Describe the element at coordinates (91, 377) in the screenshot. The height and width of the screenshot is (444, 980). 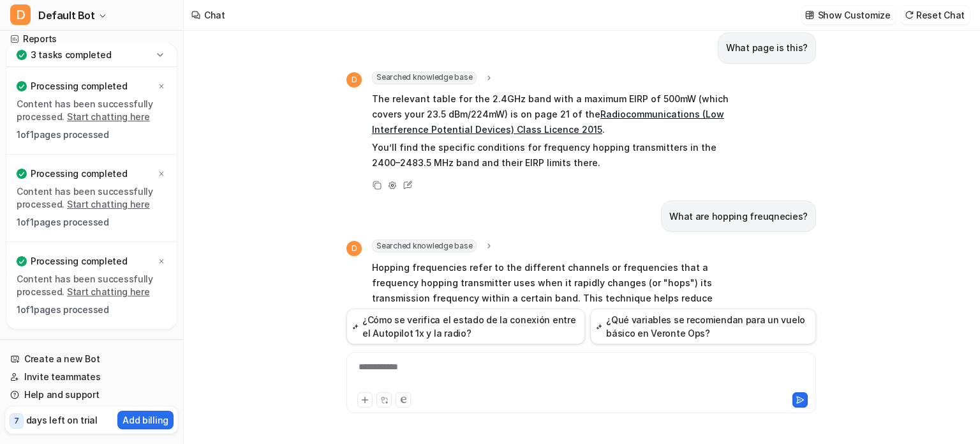
I see `a: Invite teammates` at that location.